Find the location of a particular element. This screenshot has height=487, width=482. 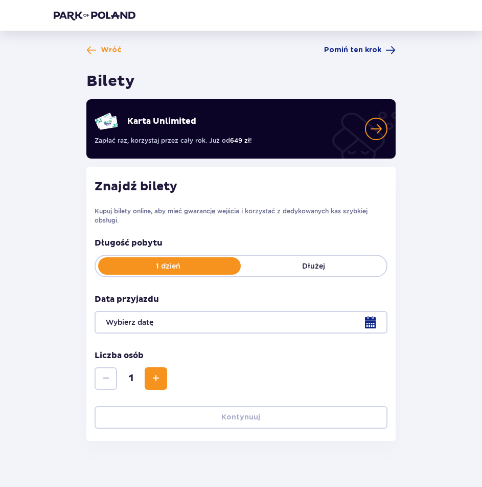

p: Liczba osób is located at coordinates (119, 355).